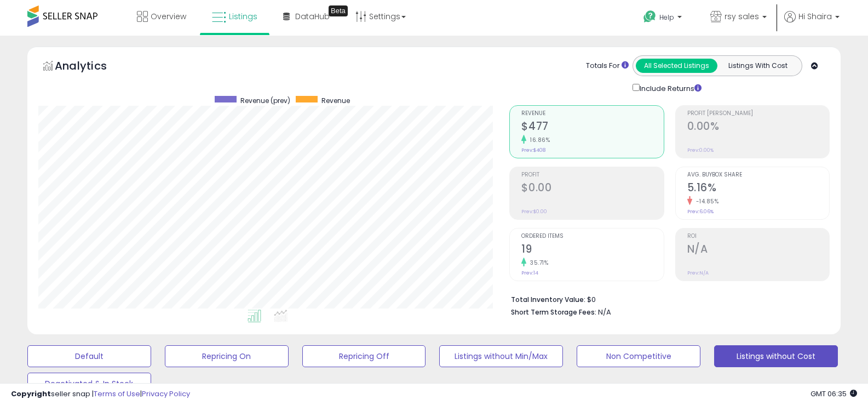  I want to click on button: Listings without Cost, so click(776, 356).